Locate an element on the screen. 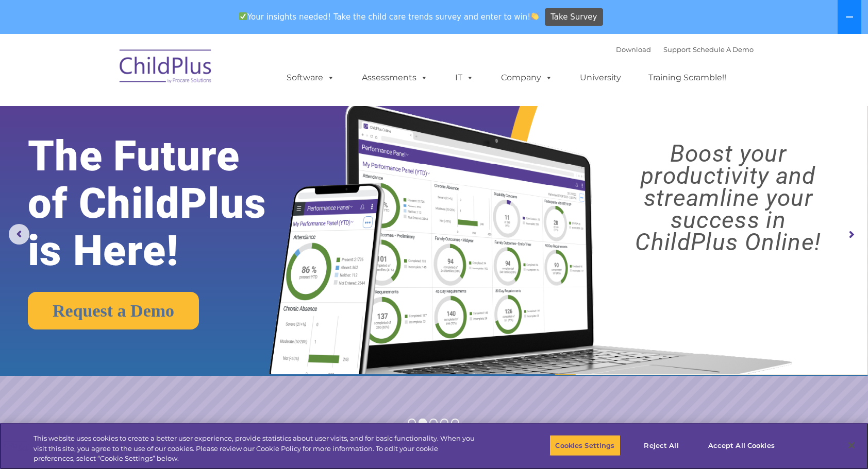 This screenshot has height=469, width=868. button: Cookies Settings is located at coordinates (585, 445).